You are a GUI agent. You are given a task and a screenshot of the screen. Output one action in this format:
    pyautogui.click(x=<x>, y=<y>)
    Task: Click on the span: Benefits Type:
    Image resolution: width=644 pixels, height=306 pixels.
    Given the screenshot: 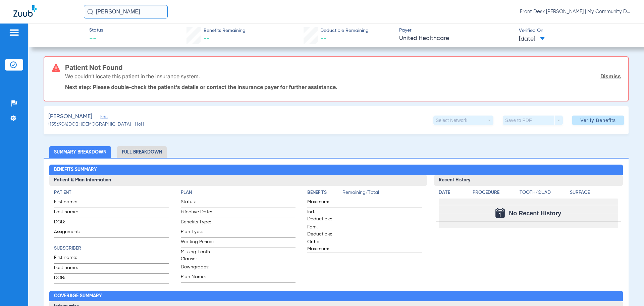 What is the action you would take?
    pyautogui.click(x=198, y=223)
    